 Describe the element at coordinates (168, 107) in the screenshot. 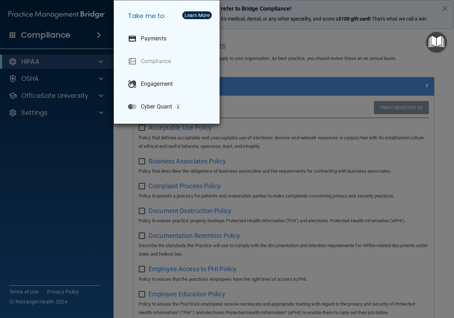

I see `a: Cyber Quant` at that location.